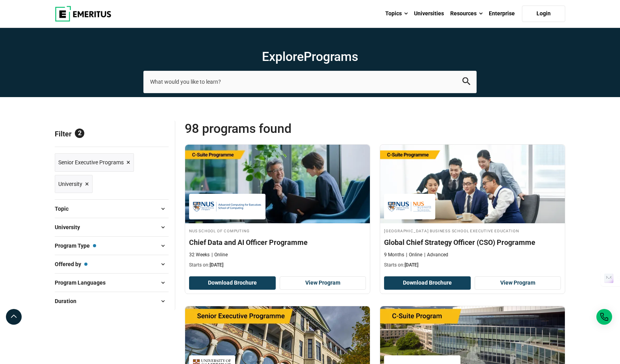  Describe the element at coordinates (472, 184) in the screenshot. I see `img: Global Chief Strategy Officer (CSO) Programme | Online Business Management Course` at that location.